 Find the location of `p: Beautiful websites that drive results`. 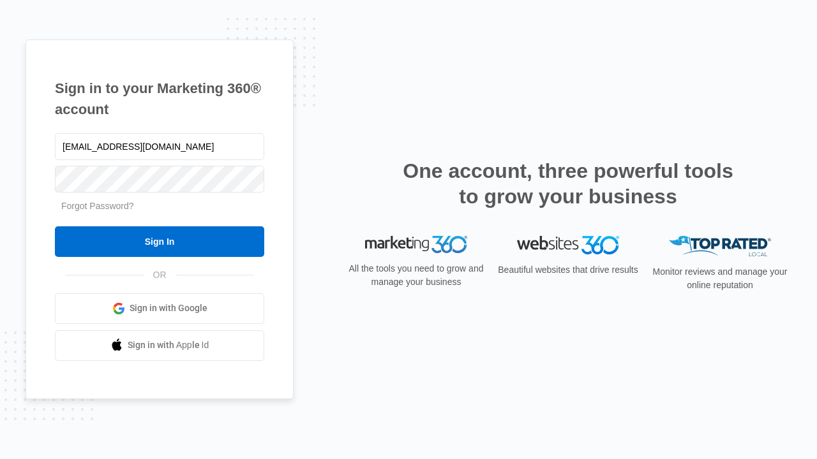

p: Beautiful websites that drive results is located at coordinates (568, 270).